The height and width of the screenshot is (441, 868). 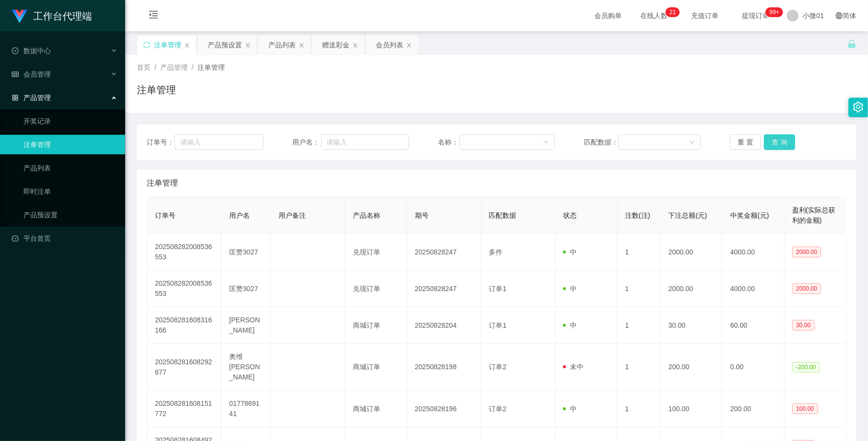 What do you see at coordinates (211, 67) in the screenshot?
I see `span: 注单管理` at bounding box center [211, 67].